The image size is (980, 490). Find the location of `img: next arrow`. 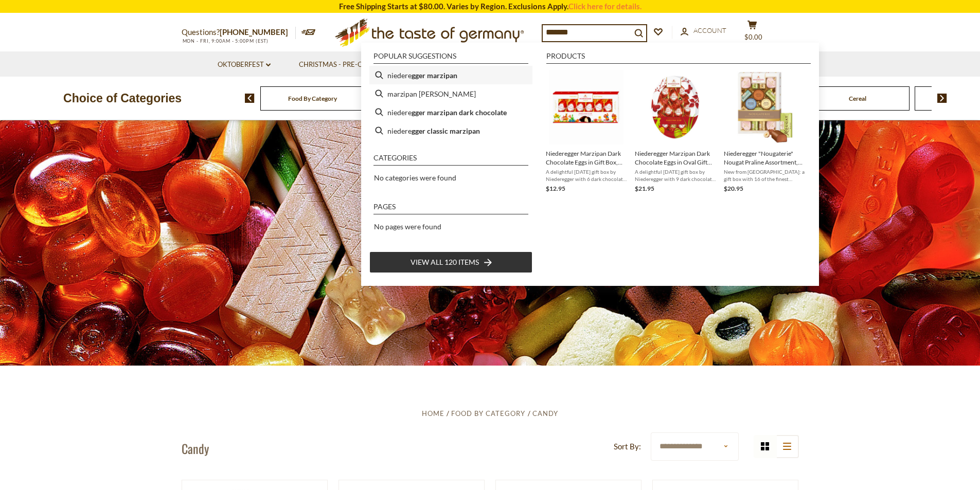

img: next arrow is located at coordinates (942, 98).